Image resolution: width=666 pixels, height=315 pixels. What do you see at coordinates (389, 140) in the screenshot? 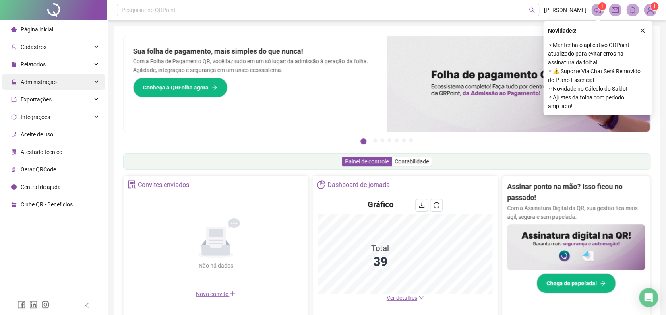
I see `button: 4` at bounding box center [389, 140].